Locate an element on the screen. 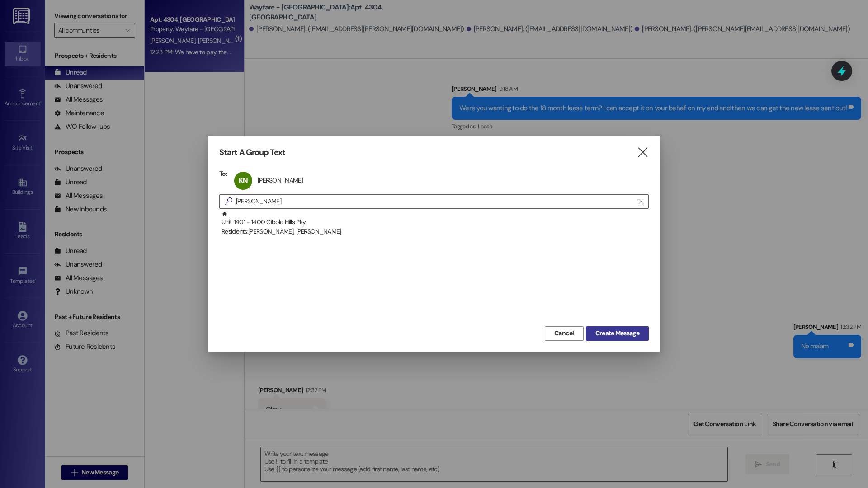  span: Cancel is located at coordinates (564, 333).